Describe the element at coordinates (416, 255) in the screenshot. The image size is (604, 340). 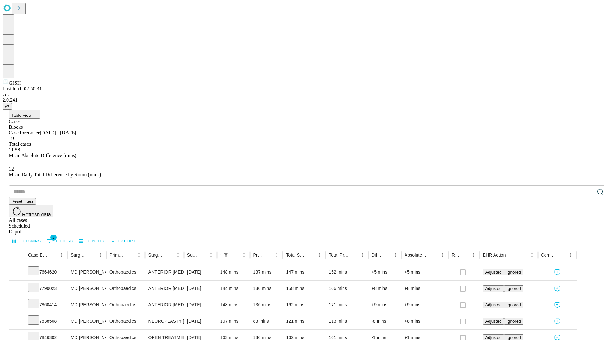
I see `div: Absolute Difference` at that location.